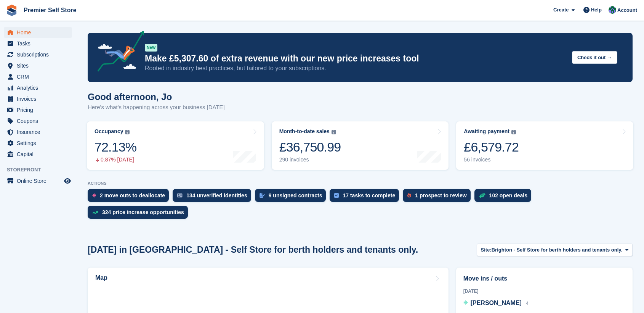 This screenshot has height=313, width=644. Describe the element at coordinates (40, 76) in the screenshot. I see `span: CRM` at that location.